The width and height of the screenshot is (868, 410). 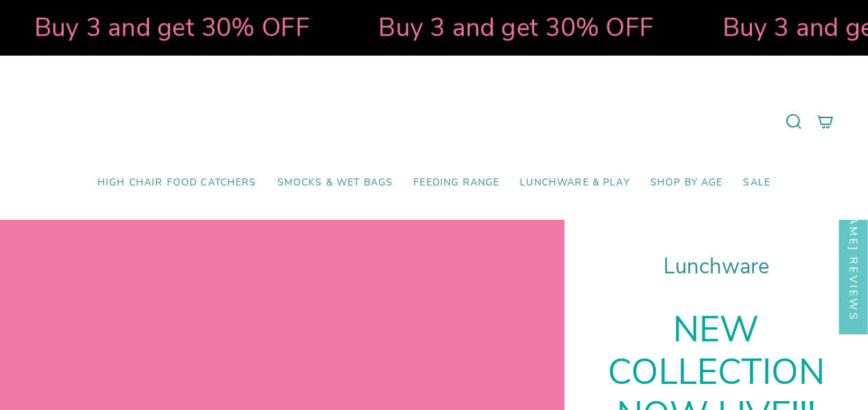 I want to click on div: Click to open Judge.me floating reviews tab, so click(x=854, y=219).